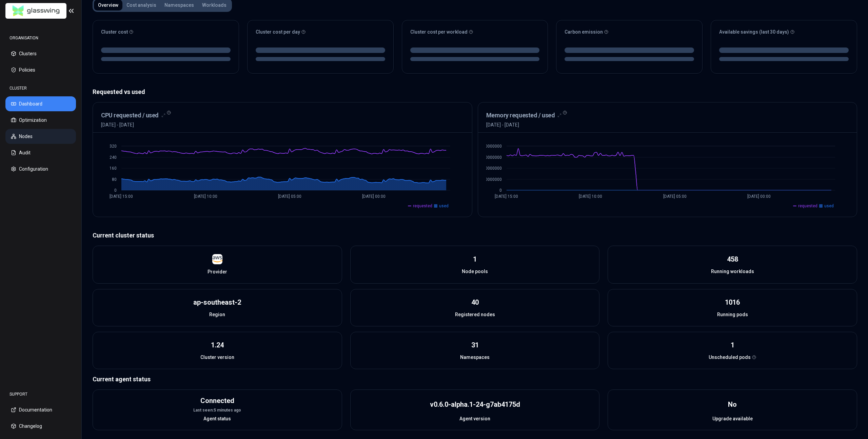 The image size is (868, 439). I want to click on div: Cluster cost per day, so click(321, 32).